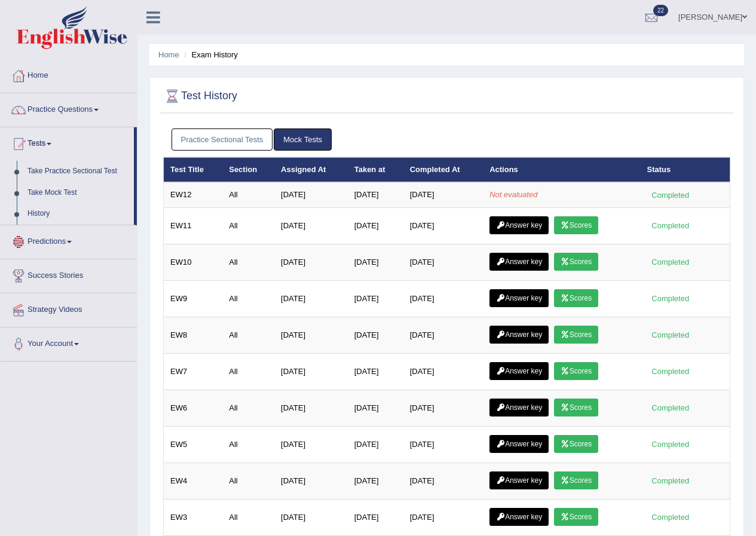 This screenshot has height=536, width=756. I want to click on a: Take Mock Test, so click(78, 193).